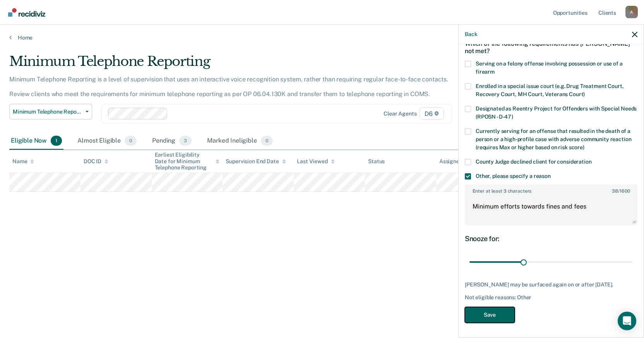 The height and width of the screenshot is (338, 644). I want to click on div: Minimum Telephone Reporting, so click(251, 64).